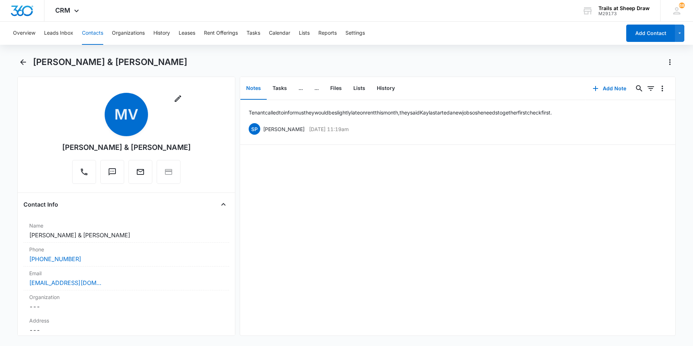  What do you see at coordinates (221, 33) in the screenshot?
I see `button: Rent Offerings` at bounding box center [221, 33].